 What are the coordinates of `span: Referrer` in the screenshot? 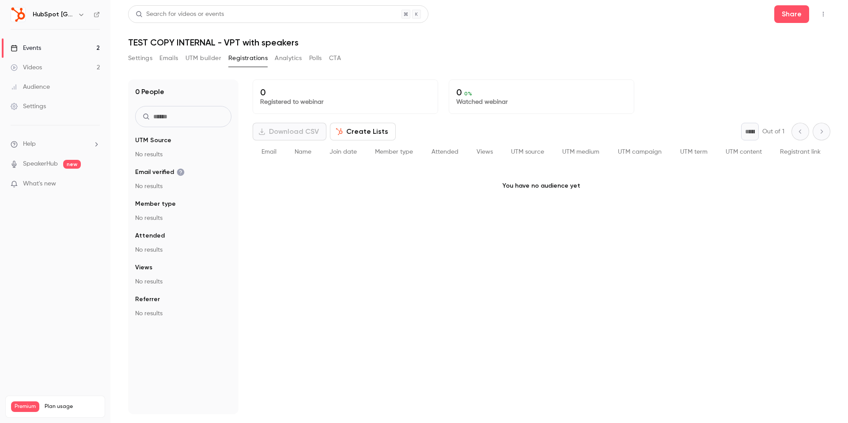 It's located at (148, 299).